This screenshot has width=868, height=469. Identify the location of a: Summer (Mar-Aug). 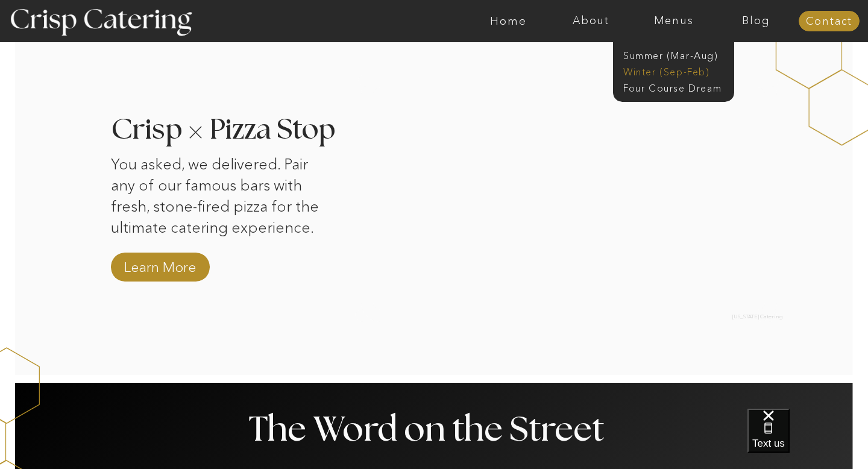
(677, 54).